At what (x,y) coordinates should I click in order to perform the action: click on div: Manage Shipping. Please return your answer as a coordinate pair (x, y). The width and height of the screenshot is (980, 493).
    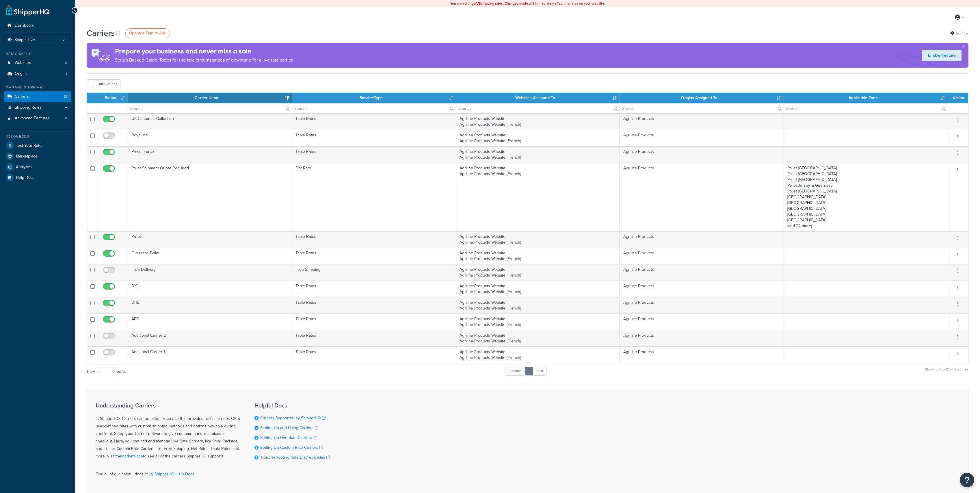
    Looking at the image, I should click on (37, 87).